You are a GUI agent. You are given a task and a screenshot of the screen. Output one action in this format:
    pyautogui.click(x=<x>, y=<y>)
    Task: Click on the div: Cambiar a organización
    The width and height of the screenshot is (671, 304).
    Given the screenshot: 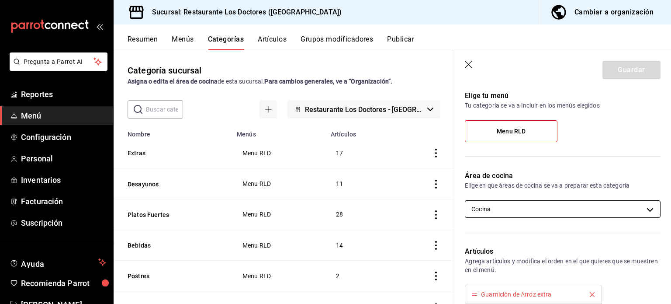 What is the action you would take?
    pyautogui.click(x=614, y=12)
    